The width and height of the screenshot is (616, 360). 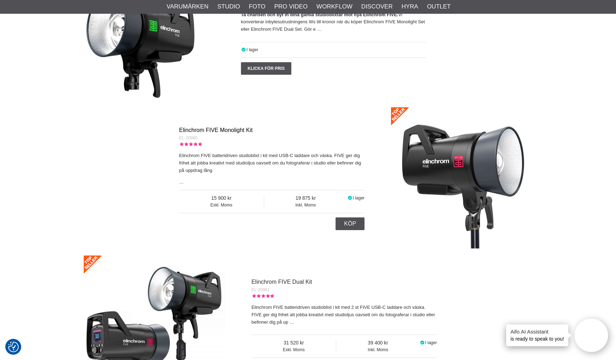 I want to click on p: Elinchrom FIVE batteridriven studioblixt i kit med USB-C laddare och väska. FIVE ger dig frihet a..., so click(x=271, y=163).